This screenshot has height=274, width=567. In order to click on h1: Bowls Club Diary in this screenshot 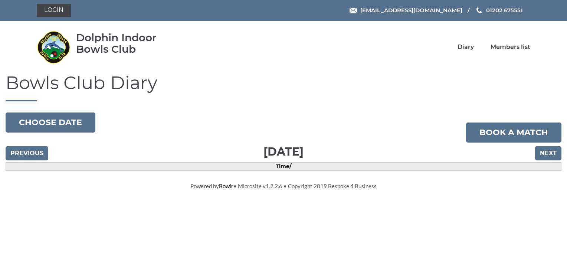, I will do `click(284, 87)`.